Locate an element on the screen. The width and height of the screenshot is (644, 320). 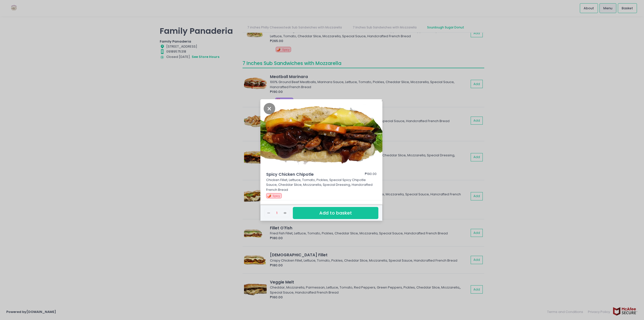
div: ₱190.00 is located at coordinates (371, 174).